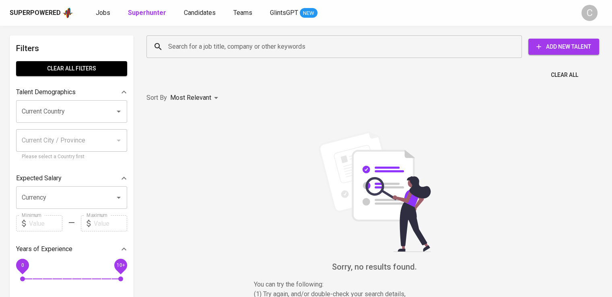 This screenshot has height=297, width=612. Describe the element at coordinates (72, 157) in the screenshot. I see `p: Please select a Country first` at that location.